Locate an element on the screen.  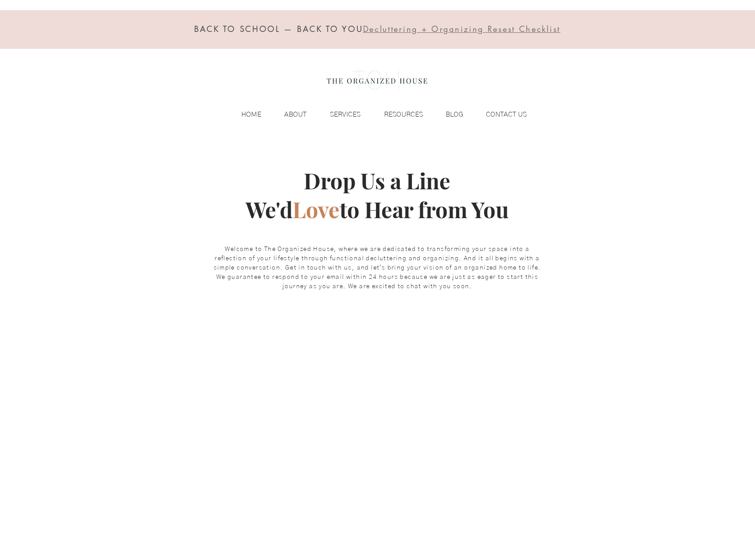
a: BLOG is located at coordinates (447, 115).